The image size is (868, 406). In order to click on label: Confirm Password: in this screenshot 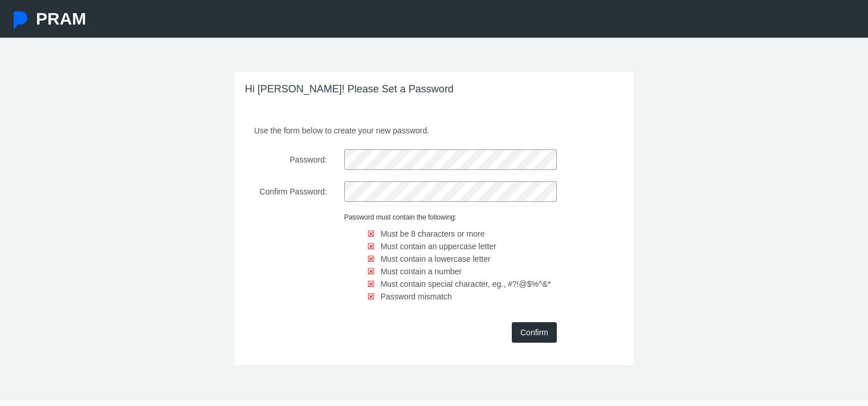, I will do `click(286, 192)`.